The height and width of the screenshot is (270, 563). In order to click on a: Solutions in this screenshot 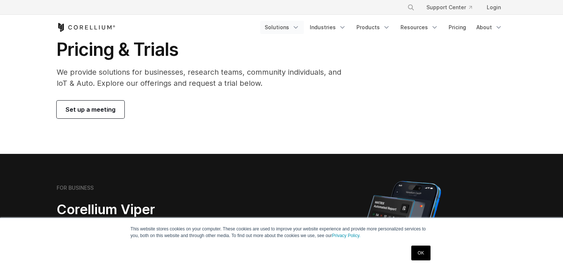, I will do `click(282, 27)`.